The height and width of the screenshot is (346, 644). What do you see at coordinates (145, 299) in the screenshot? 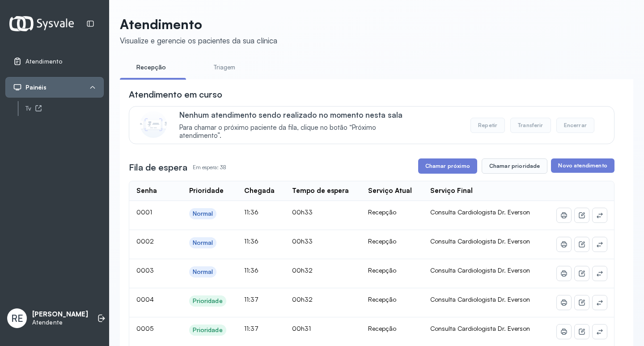
I see `span: 0004` at bounding box center [145, 299].